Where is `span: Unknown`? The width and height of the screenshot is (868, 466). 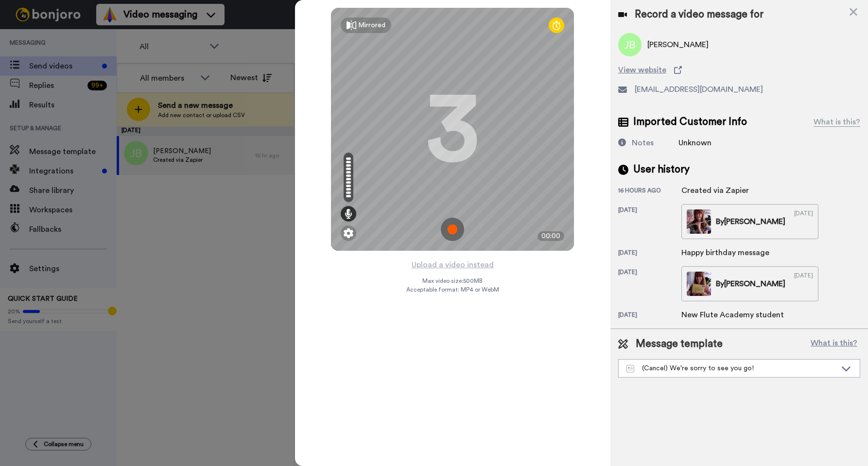 span: Unknown is located at coordinates (695, 143).